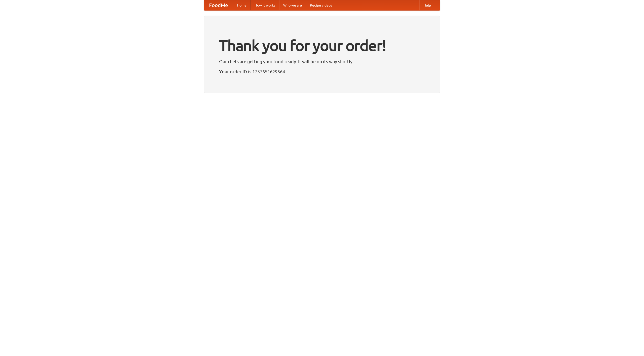  Describe the element at coordinates (322, 71) in the screenshot. I see `p: Your order ID is 1757651629564.` at that location.